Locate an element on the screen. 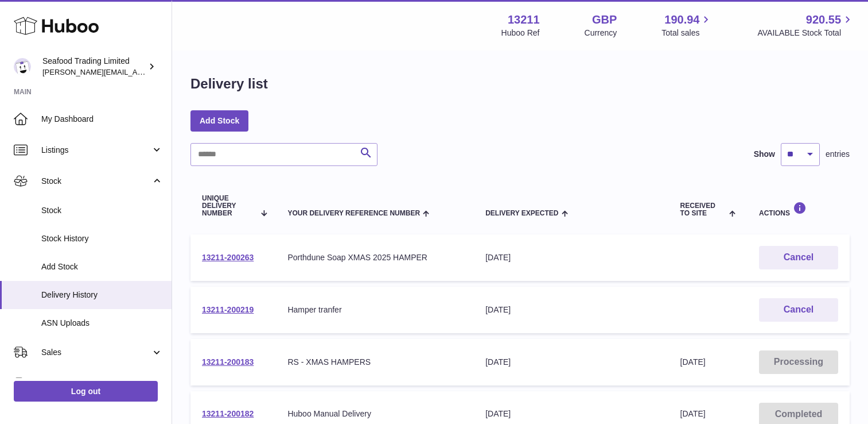  h1: Delivery list is located at coordinates (229, 84).